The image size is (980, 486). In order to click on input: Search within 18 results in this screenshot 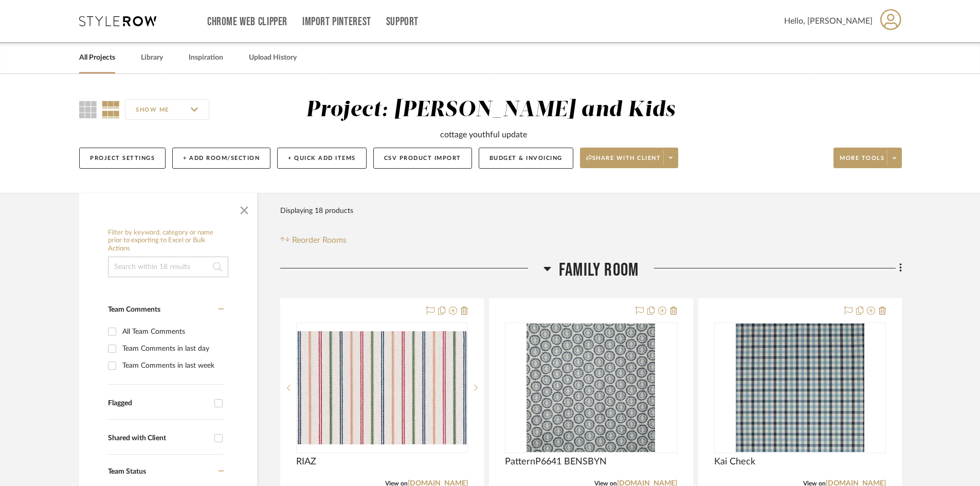, I will do `click(168, 267)`.